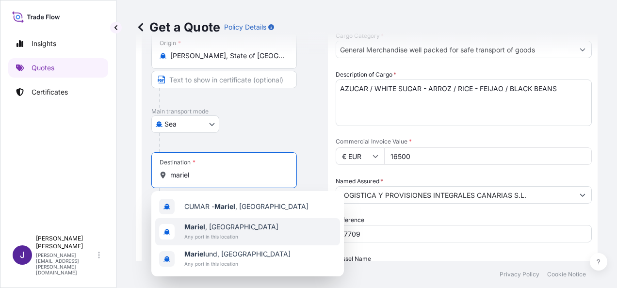  I want to click on span: Sea, so click(170, 124).